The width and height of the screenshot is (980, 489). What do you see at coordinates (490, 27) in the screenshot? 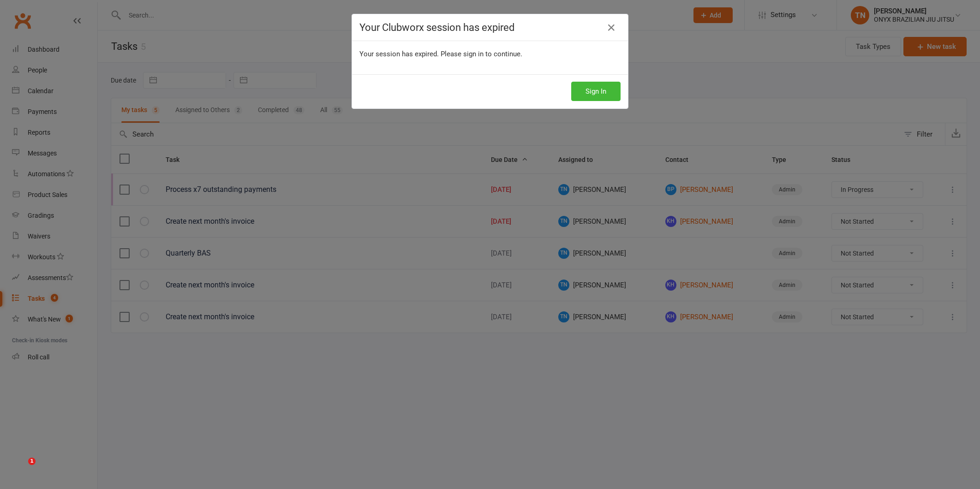
I see `h4: Your Clubworx session has expired` at bounding box center [490, 27].